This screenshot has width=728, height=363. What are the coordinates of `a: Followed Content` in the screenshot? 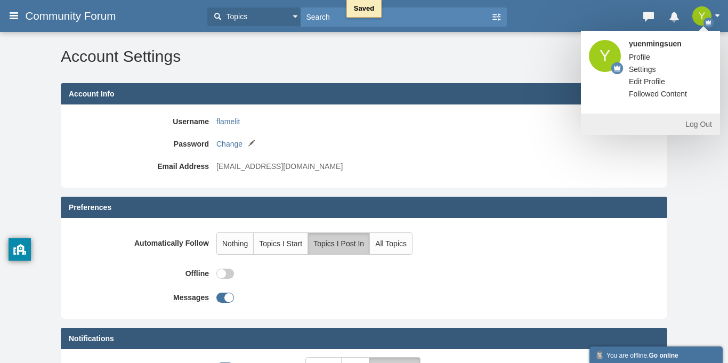 It's located at (658, 94).